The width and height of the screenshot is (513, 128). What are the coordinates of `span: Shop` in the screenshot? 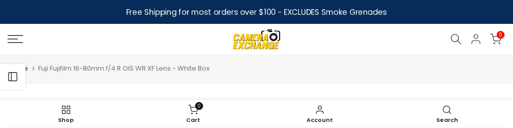 It's located at (66, 120).